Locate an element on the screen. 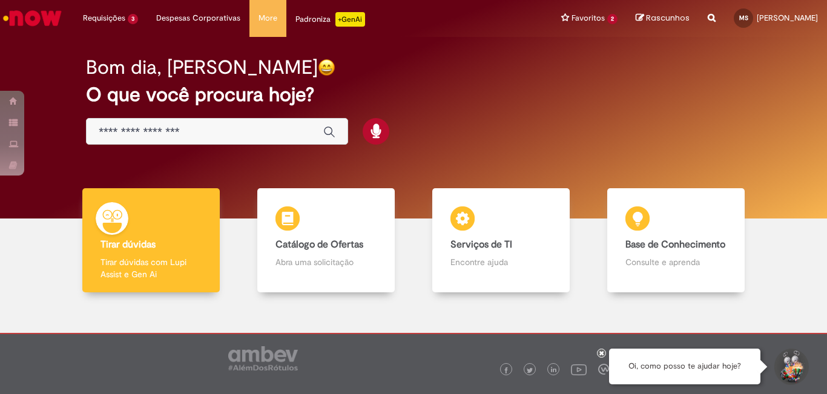  b: Serviços de TI is located at coordinates (481, 245).